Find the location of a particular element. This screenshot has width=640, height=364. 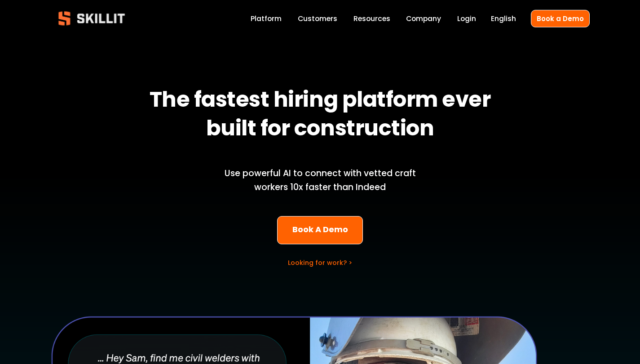

span: Resources is located at coordinates (372, 18).